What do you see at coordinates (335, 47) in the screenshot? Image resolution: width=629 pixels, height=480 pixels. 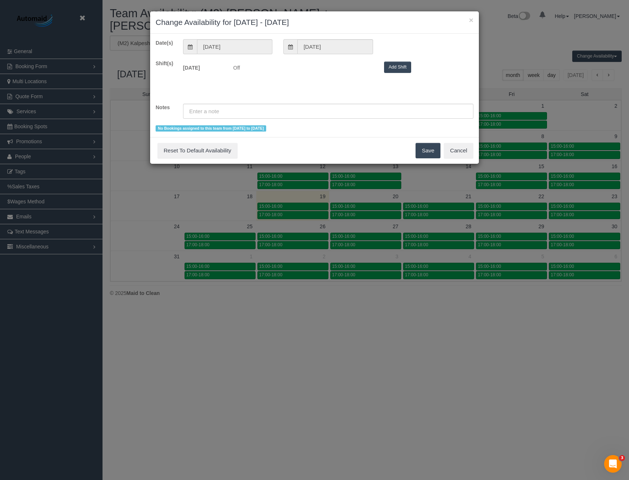 I see `input: To` at bounding box center [335, 47].